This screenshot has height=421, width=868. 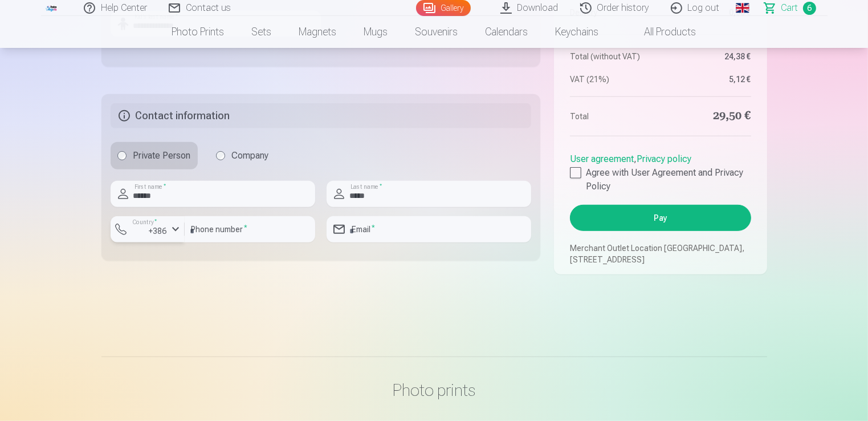 What do you see at coordinates (578, 32) in the screenshot?
I see `a: Keychains` at bounding box center [578, 32].